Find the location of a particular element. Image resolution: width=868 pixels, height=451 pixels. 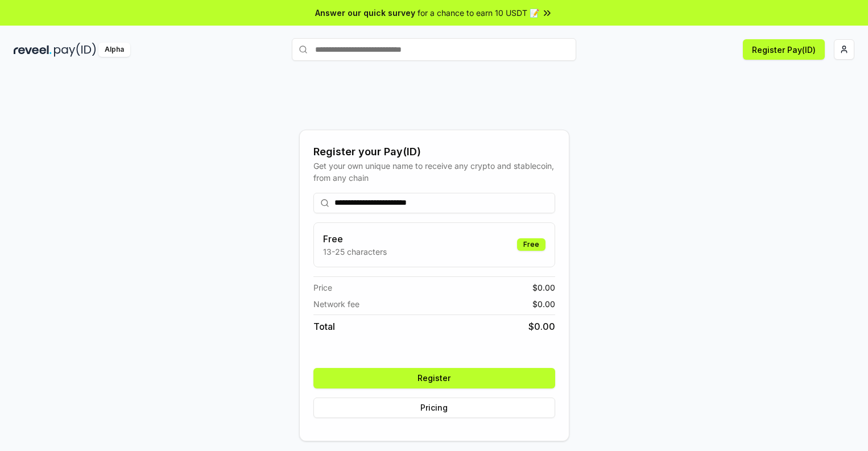

p: 13-25 characters is located at coordinates (355, 251).